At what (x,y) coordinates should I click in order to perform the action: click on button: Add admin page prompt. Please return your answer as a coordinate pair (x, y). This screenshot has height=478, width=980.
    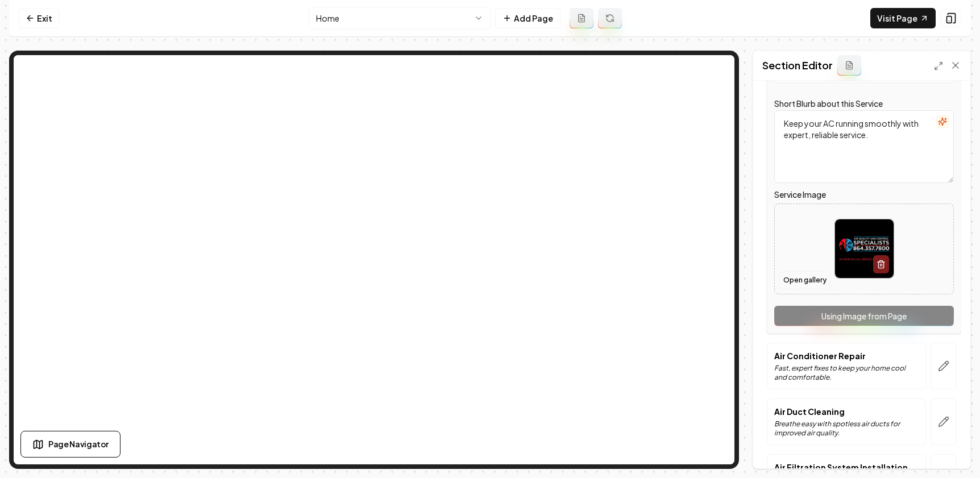
    Looking at the image, I should click on (581, 18).